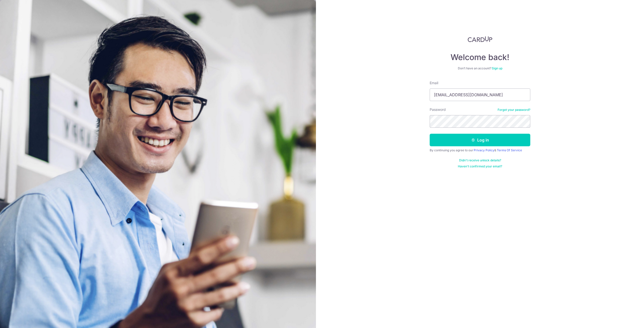  What do you see at coordinates (480, 160) in the screenshot?
I see `a: Didn't receive unlock details?` at bounding box center [480, 160].